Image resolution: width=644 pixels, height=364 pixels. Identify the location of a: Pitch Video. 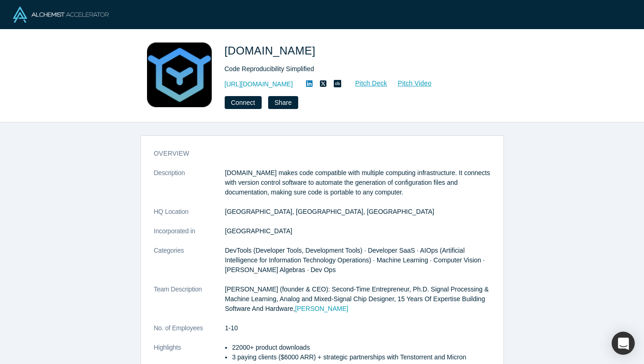
(410, 83).